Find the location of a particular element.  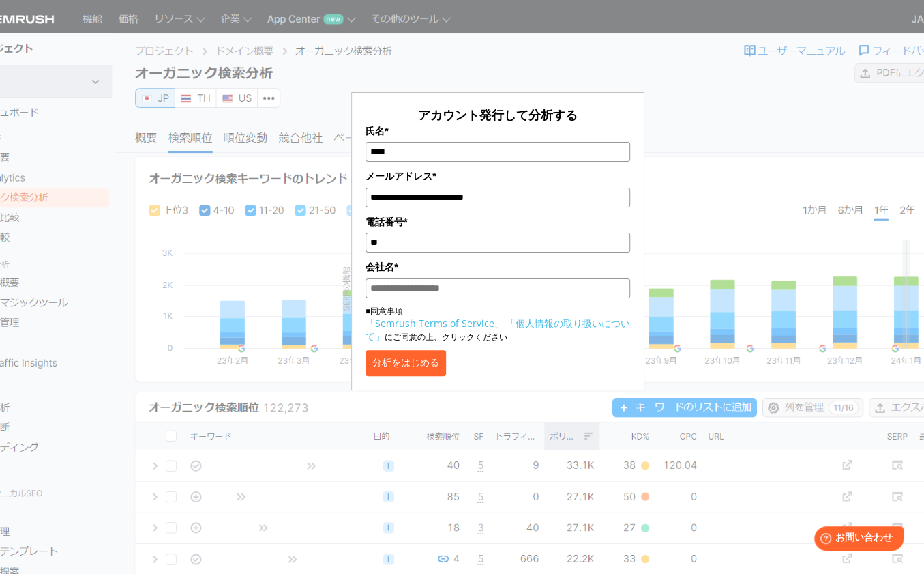

a: 「Semrush Terms of Service」 is located at coordinates (434, 323).